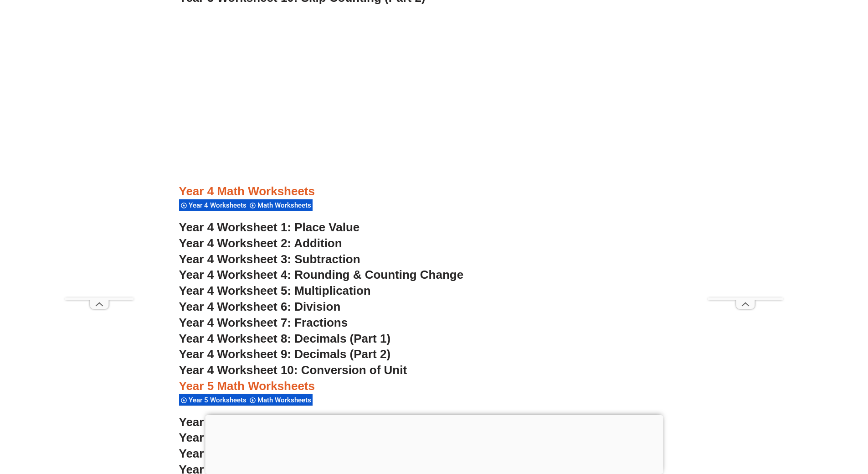 Image resolution: width=868 pixels, height=474 pixels. I want to click on a: Year 5 Worksheet 3: Subtraction, so click(270, 454).